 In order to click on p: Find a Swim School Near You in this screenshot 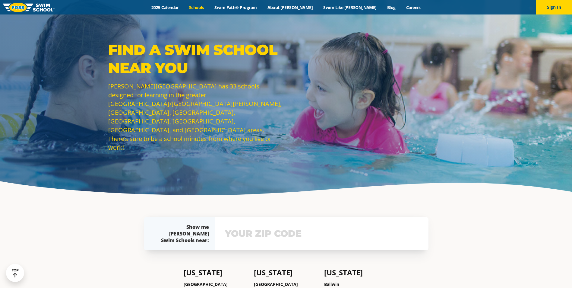, I will do `click(196, 59)`.